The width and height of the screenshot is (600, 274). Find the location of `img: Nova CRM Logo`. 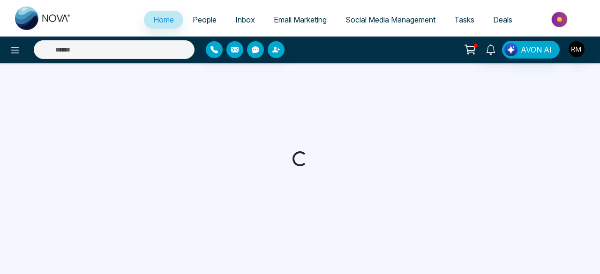

img: Nova CRM Logo is located at coordinates (43, 18).